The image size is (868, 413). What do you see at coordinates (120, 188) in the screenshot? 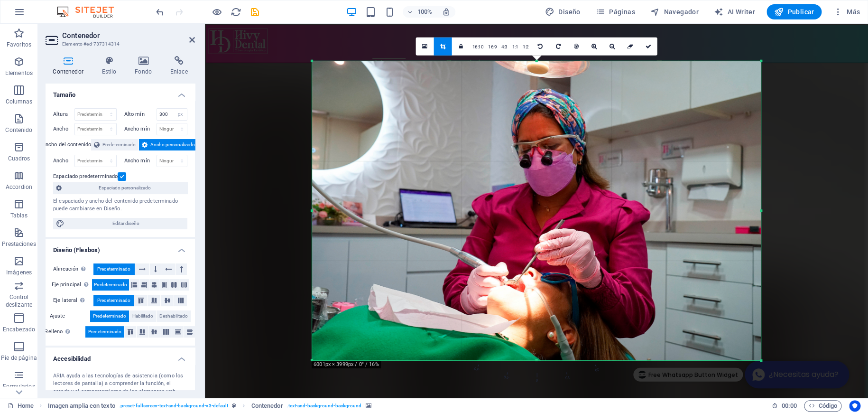
I see `button: Espaciado personalizado` at bounding box center [120, 188].